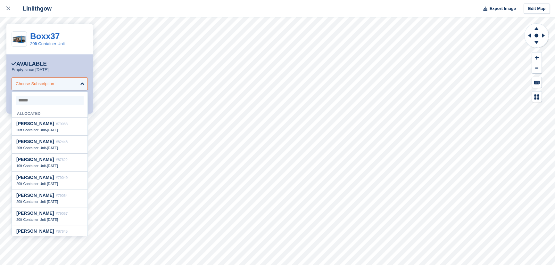 This screenshot has width=555, height=265. Describe the element at coordinates (502, 9) in the screenshot. I see `span: Export Image` at that location.